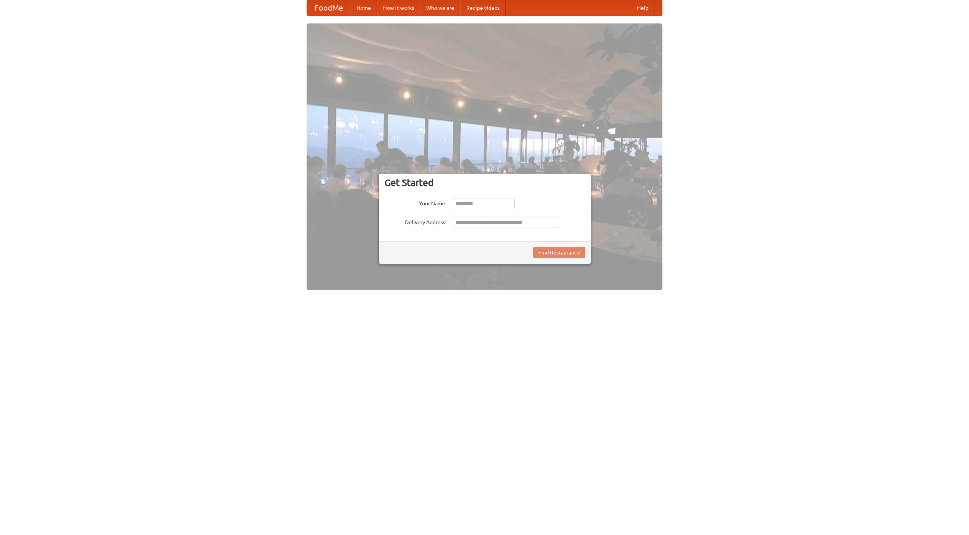  What do you see at coordinates (440, 8) in the screenshot?
I see `a: Who we are` at bounding box center [440, 8].